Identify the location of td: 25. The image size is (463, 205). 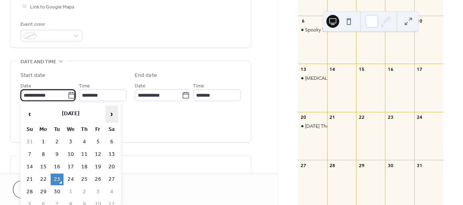
(84, 179).